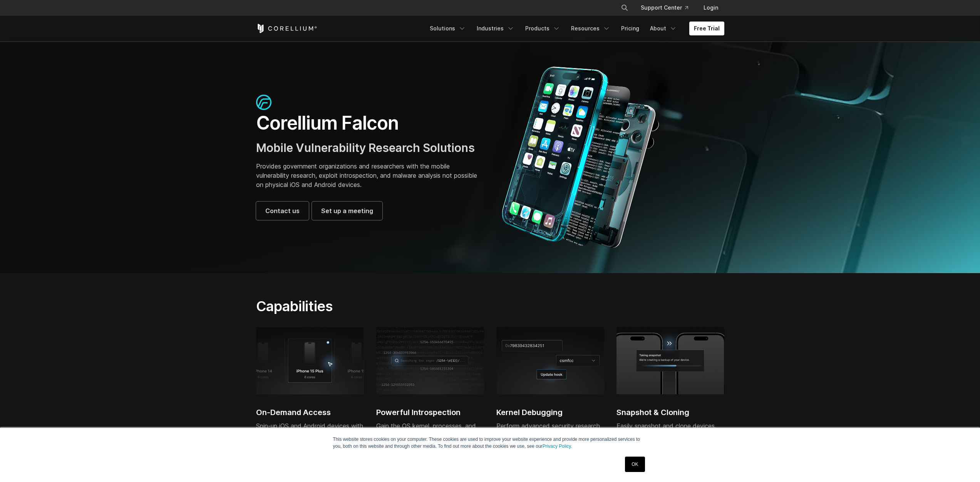 This screenshot has height=482, width=980. I want to click on a: Resources, so click(591, 29).